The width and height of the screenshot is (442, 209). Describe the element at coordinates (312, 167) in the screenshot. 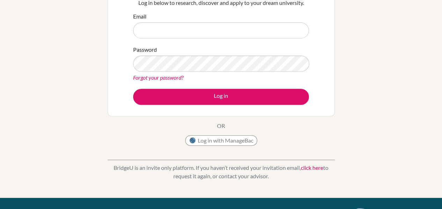

I see `a: click here` at that location.